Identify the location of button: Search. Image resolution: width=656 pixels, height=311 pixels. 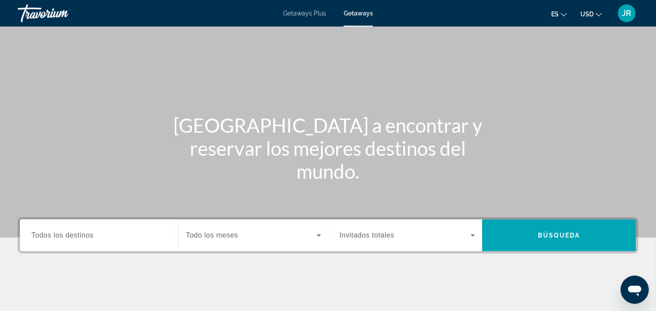
(559, 235).